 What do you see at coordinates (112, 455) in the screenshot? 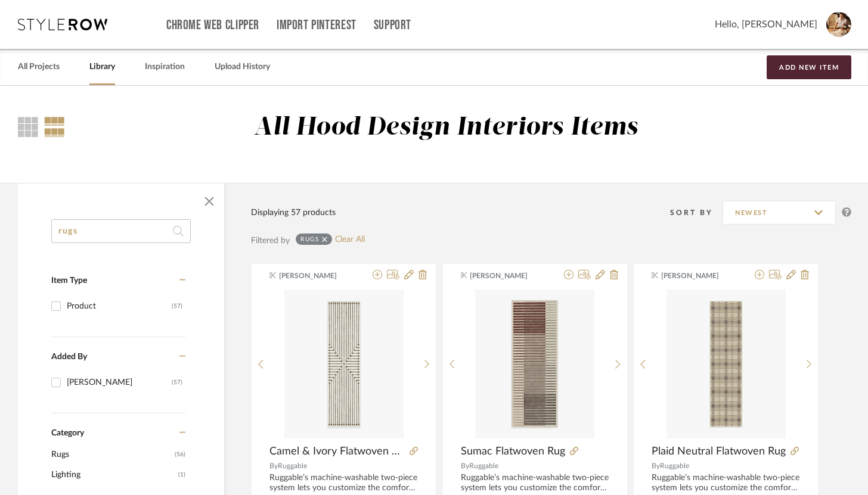
I see `span: Rugs` at bounding box center [112, 455].